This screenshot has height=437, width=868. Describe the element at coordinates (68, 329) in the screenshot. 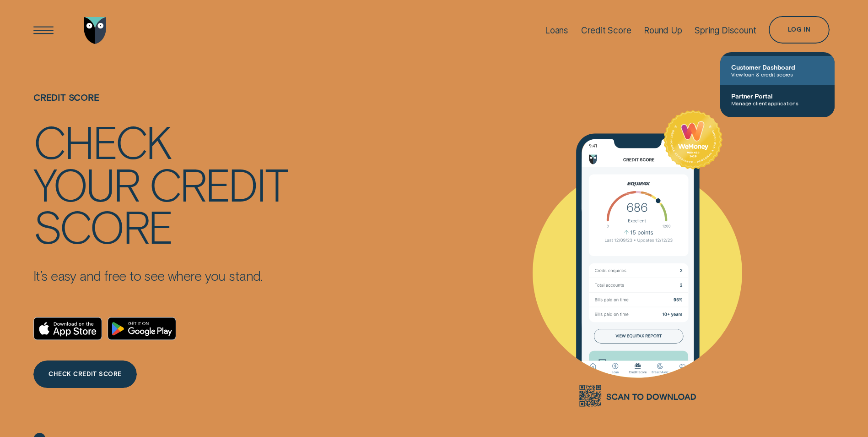

I see `a: Download on the App Store` at that location.